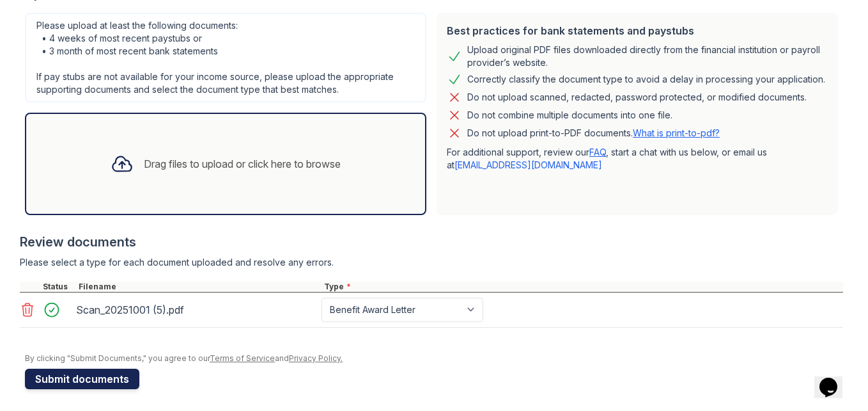 This screenshot has height=411, width=868. Describe the element at coordinates (582, 286) in the screenshot. I see `div: Type` at that location.